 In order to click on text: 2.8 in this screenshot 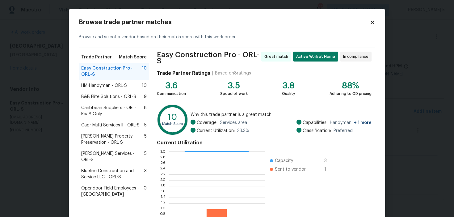, I will do `click(163, 157)`.